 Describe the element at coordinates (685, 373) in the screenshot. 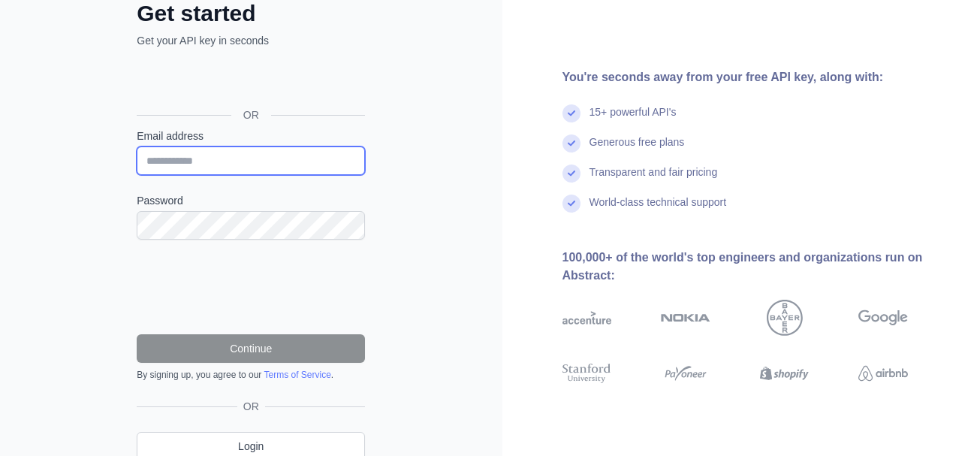

I see `img: payoneer` at that location.